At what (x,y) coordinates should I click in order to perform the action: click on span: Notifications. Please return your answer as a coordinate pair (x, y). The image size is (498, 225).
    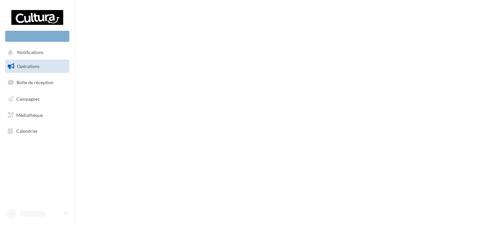
    Looking at the image, I should click on (30, 52).